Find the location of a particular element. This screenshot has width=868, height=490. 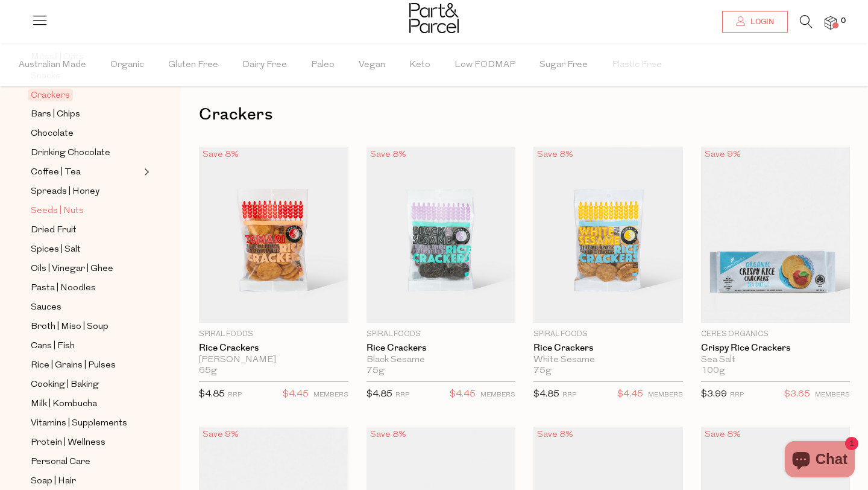

a: Login is located at coordinates (755, 22).